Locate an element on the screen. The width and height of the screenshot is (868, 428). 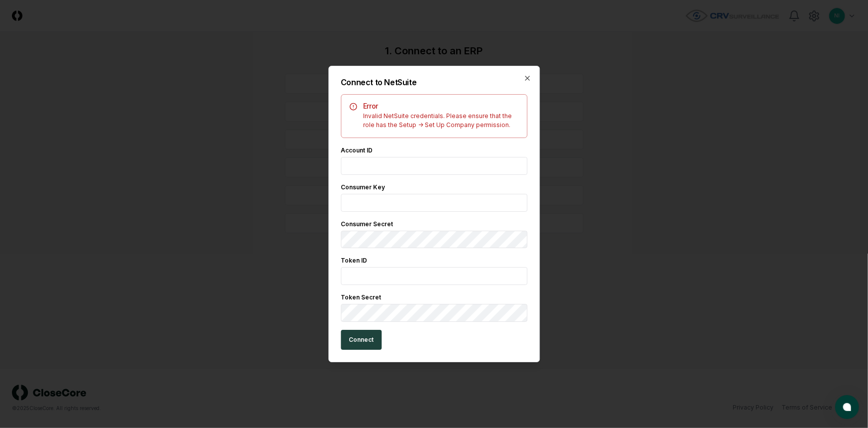
div: Token Secret is located at coordinates (434, 298).